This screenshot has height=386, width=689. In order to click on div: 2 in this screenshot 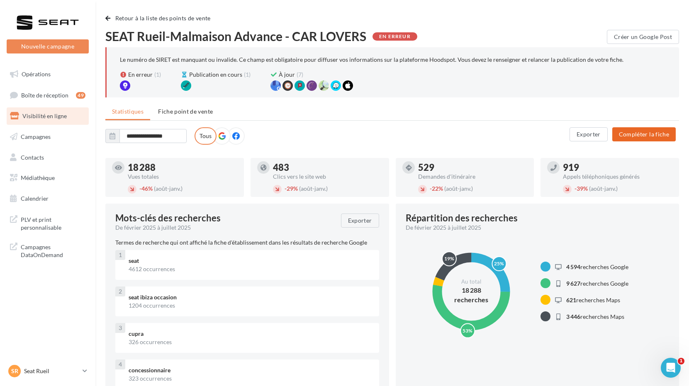, I will do `click(120, 292)`.